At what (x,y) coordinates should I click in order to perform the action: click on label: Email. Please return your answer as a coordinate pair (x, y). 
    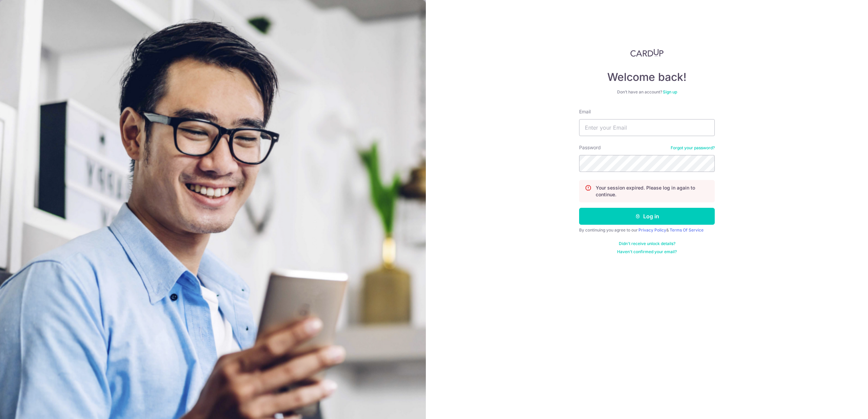
    Looking at the image, I should click on (585, 112).